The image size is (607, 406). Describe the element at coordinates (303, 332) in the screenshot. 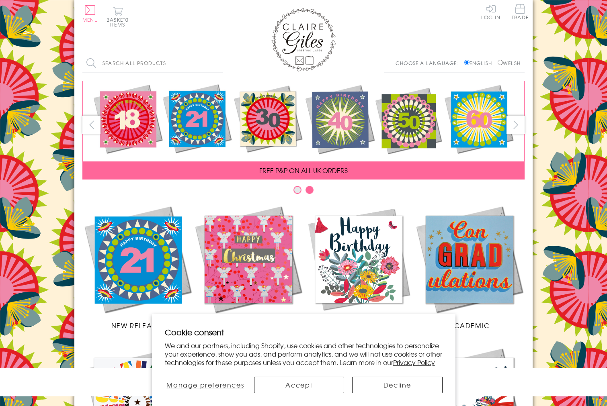

I see `h2: Cookie consent` at that location.